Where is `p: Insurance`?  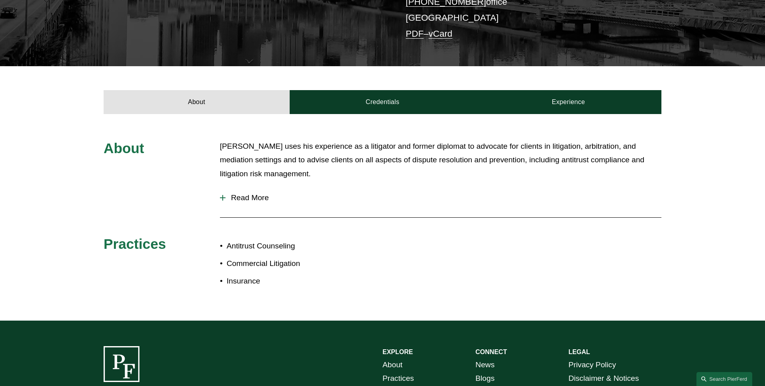 p: Insurance is located at coordinates (305, 281).